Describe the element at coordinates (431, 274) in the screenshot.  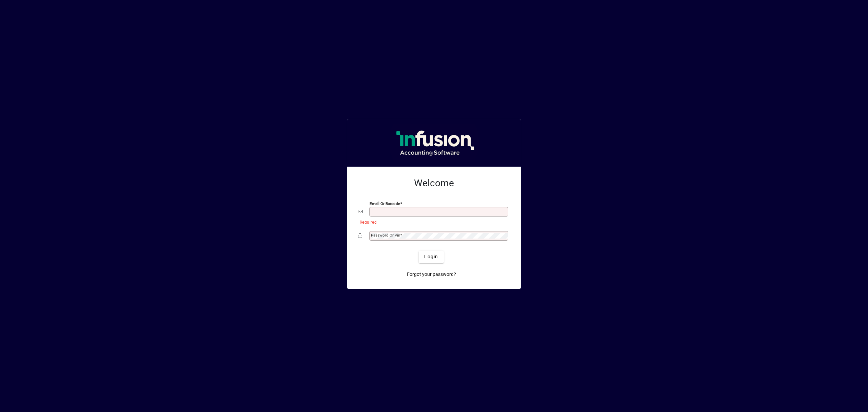
I see `span: Forgot your password?` at that location.